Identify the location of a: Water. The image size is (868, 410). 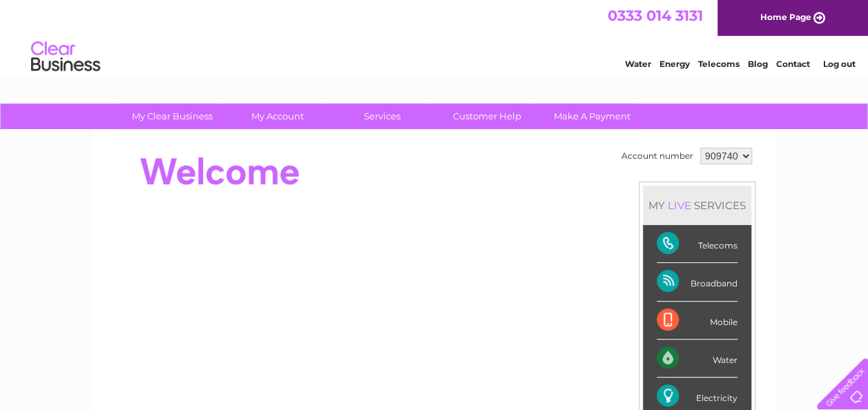
(638, 63).